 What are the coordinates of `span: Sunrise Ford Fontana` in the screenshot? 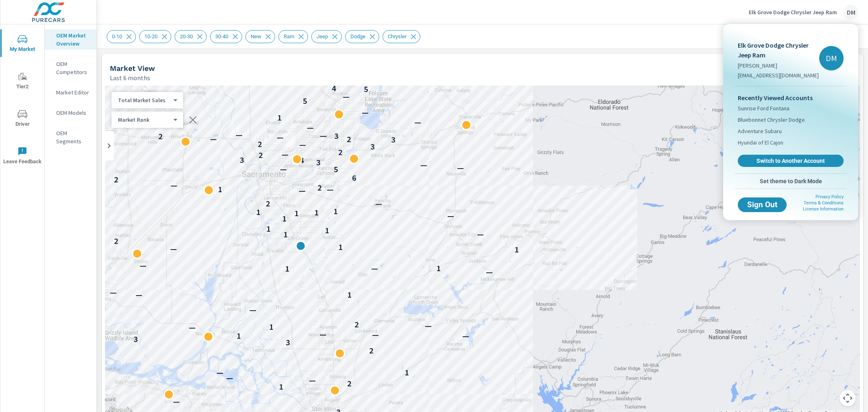 It's located at (763, 108).